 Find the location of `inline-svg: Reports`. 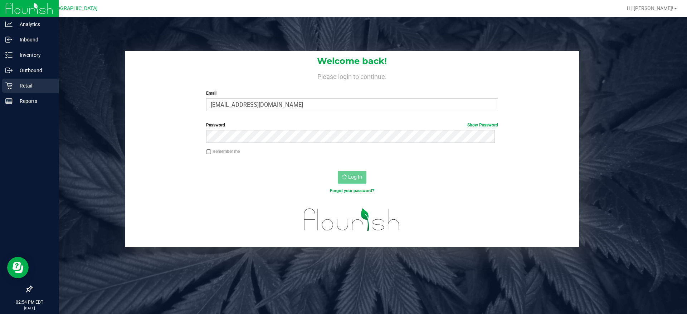

inline-svg: Reports is located at coordinates (9, 101).